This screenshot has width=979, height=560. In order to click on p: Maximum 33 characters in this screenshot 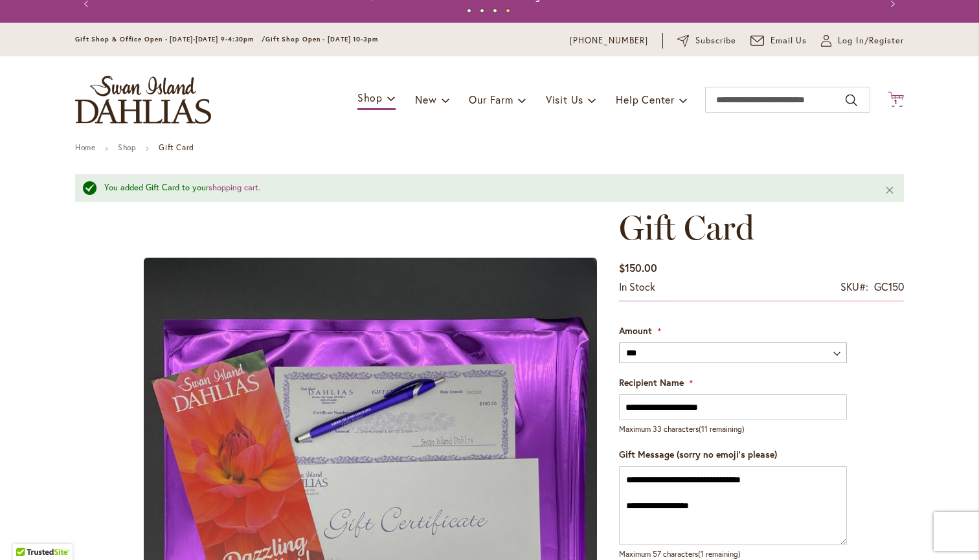, I will do `click(733, 428)`.